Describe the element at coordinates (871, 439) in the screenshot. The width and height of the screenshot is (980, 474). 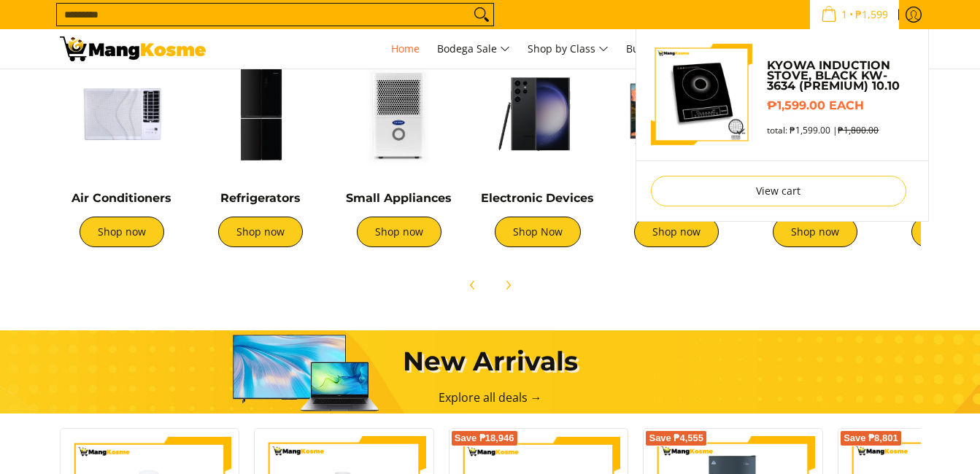
I see `span: Save ₱8,801` at that location.